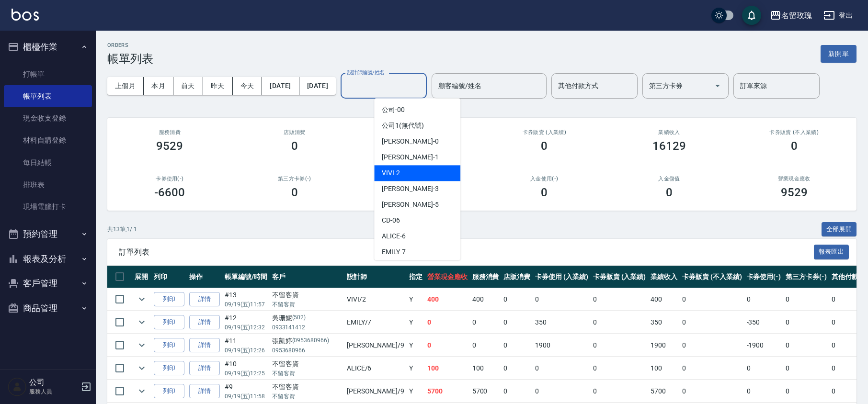  Describe the element at coordinates (486, 277) in the screenshot. I see `th: 服務消費` at that location.